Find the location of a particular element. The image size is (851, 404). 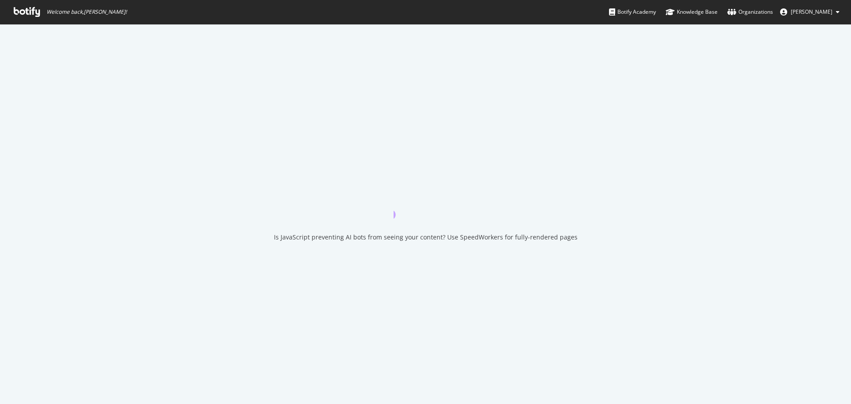

span: Kavit Vichhivora is located at coordinates (811, 12).